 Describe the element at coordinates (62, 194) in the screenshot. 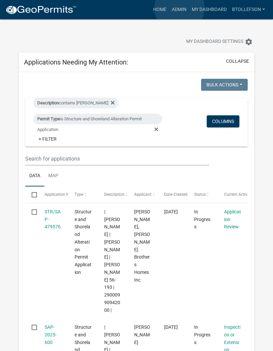

I see `span: Application Number` at that location.